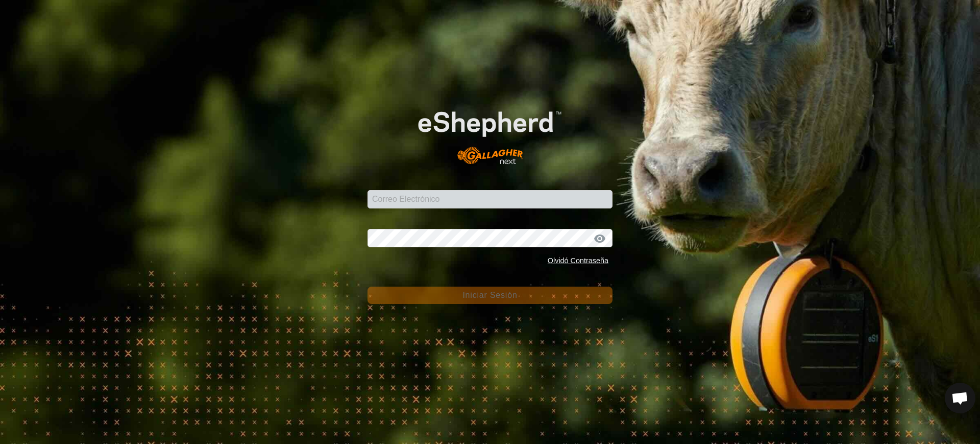 The height and width of the screenshot is (444, 980). Describe the element at coordinates (490, 295) in the screenshot. I see `span: Iniciar Sesión` at that location.